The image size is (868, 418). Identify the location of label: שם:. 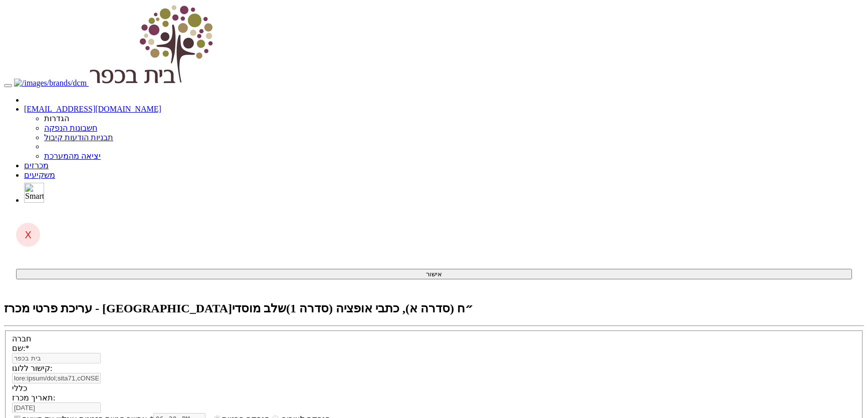
(21, 348).